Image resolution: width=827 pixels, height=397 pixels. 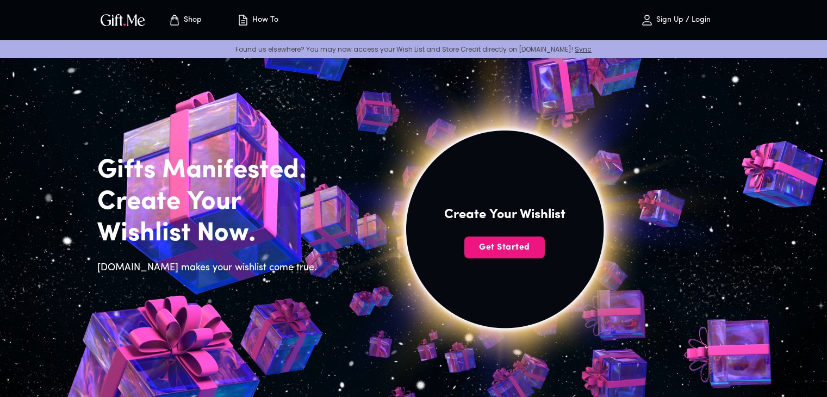 What do you see at coordinates (210, 202) in the screenshot?
I see `h2: Create Your` at bounding box center [210, 202].